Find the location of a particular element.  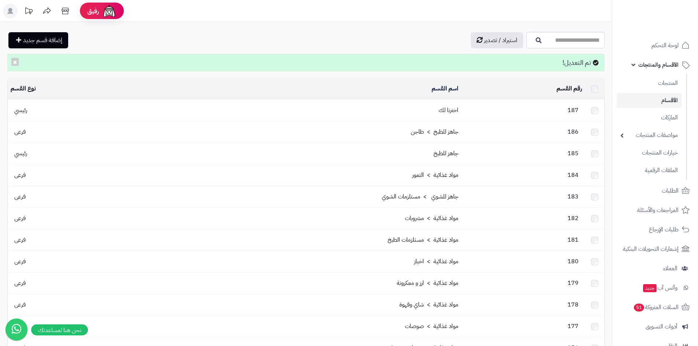

span: 51 is located at coordinates (639, 308).